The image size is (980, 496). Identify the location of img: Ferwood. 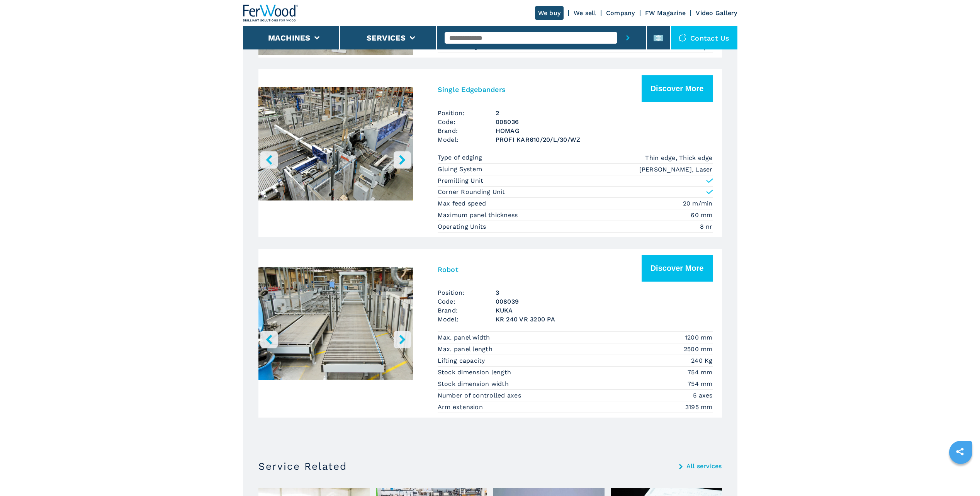
(271, 13).